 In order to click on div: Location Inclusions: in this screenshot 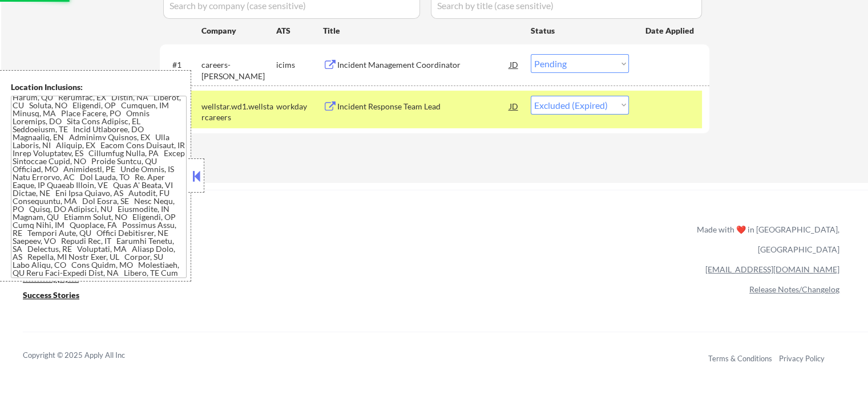, I will do `click(99, 87)`.